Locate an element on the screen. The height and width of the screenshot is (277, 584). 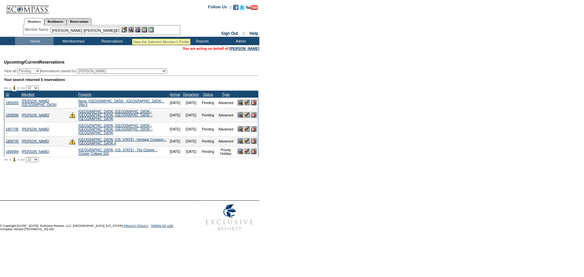
a: 1808484 is located at coordinates (12, 152).